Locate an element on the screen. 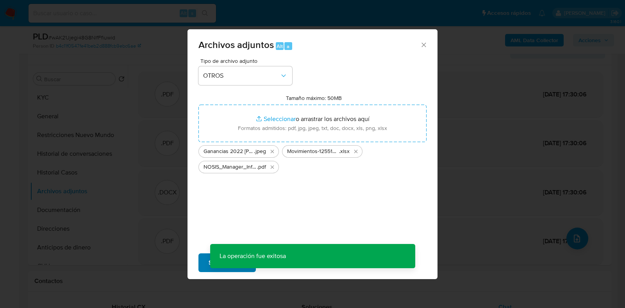  button: Cerrar is located at coordinates (423, 45).